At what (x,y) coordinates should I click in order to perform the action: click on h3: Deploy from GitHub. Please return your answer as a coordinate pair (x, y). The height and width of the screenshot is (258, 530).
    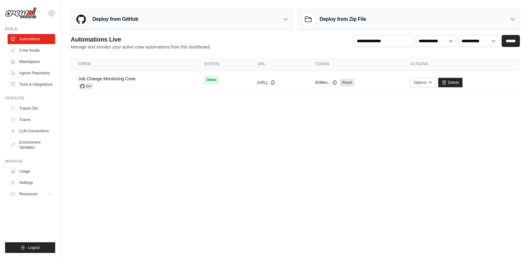
    Looking at the image, I should click on (115, 19).